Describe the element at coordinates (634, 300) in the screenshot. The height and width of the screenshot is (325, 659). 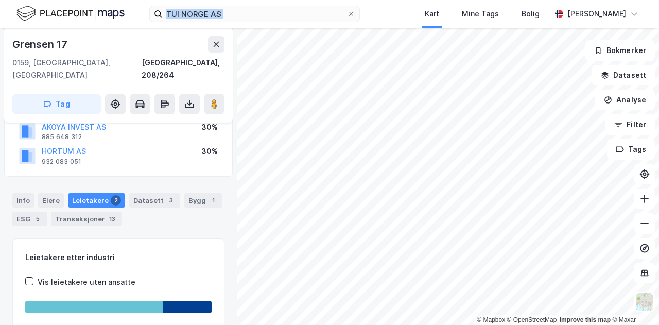
I see `div: Chat Widget` at that location.